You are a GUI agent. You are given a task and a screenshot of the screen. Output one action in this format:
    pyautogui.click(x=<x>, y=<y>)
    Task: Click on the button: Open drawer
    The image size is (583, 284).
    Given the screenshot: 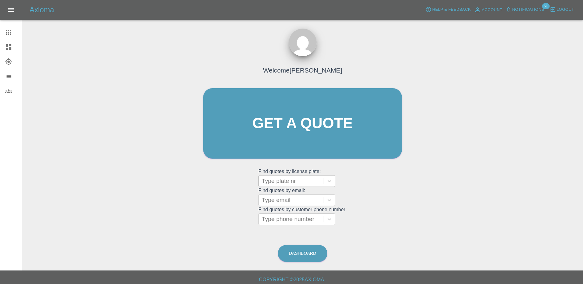 What is the action you would take?
    pyautogui.click(x=11, y=10)
    